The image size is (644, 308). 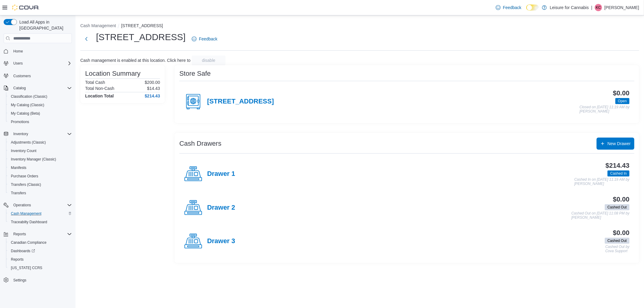 I want to click on a: Dashboards, so click(x=40, y=251).